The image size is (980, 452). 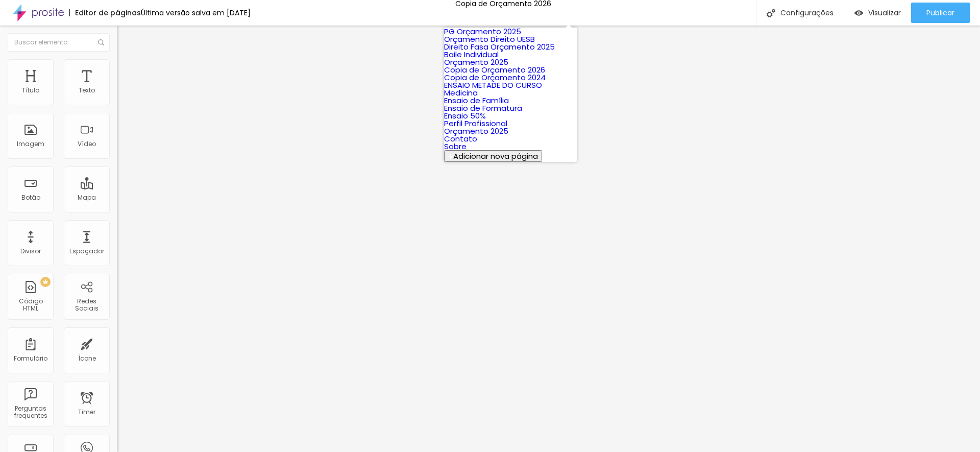 I want to click on a: Perfil Profissional, so click(x=476, y=123).